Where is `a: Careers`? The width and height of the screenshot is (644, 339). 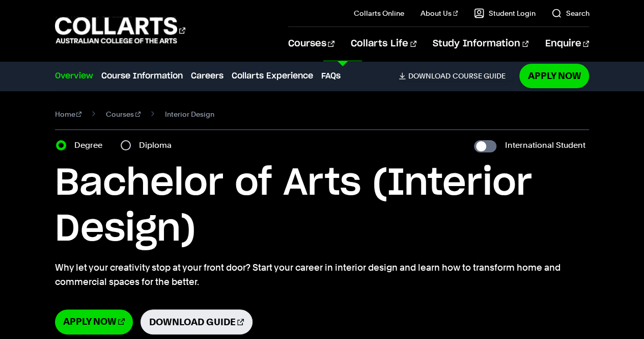
a: Careers is located at coordinates (207, 76).